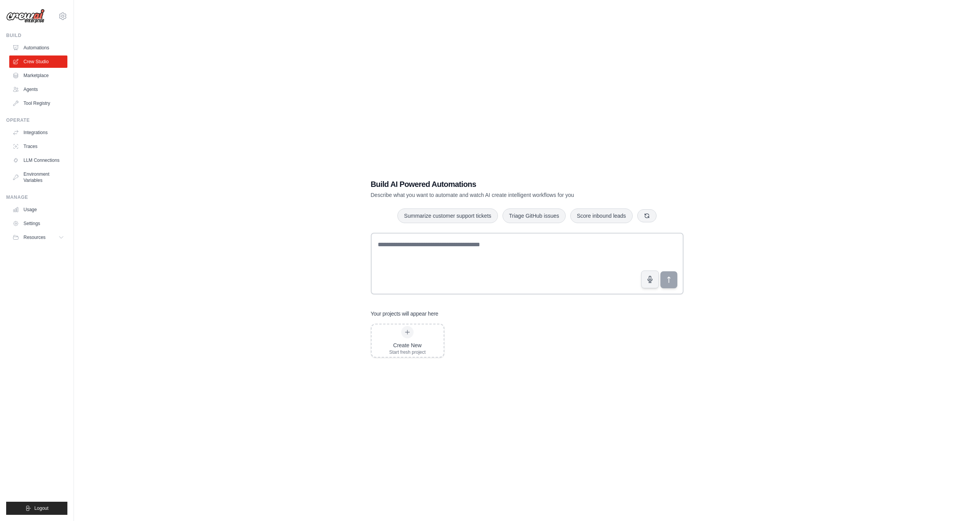 The height and width of the screenshot is (521, 980). What do you see at coordinates (37, 35) in the screenshot?
I see `div: Build` at bounding box center [37, 35].